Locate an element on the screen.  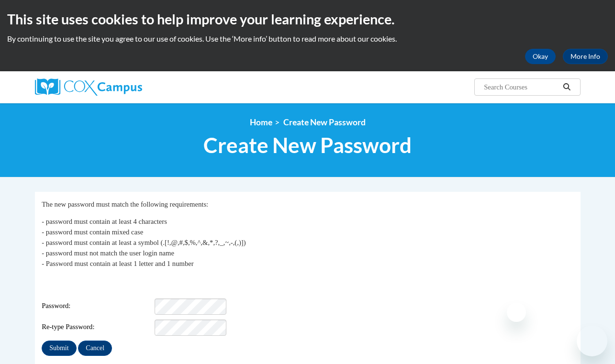
h2: This site uses cookies to help improve your learning experience. is located at coordinates (308, 19).